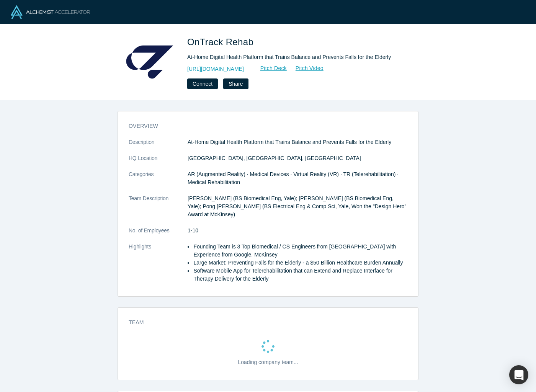  I want to click on div: At-Home Digital Health Platform that Trains Balance and Prevents Falls for the Elderly, so click(295, 57).